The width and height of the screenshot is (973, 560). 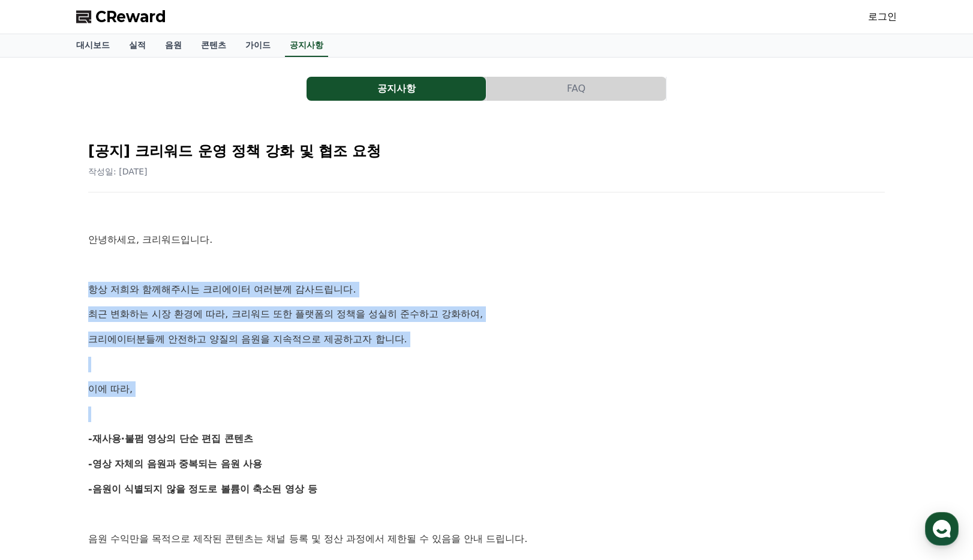 I want to click on span: CReward, so click(x=131, y=17).